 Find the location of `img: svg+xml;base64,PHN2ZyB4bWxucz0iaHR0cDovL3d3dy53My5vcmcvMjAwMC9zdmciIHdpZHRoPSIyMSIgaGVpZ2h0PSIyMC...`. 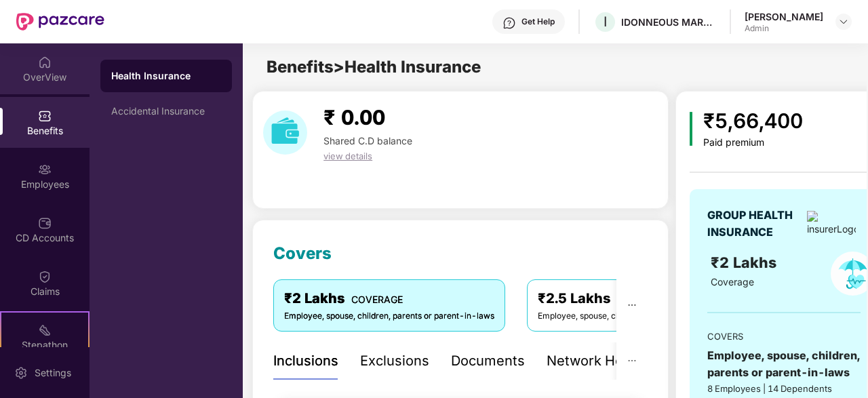

img: svg+xml;base64,PHN2ZyB4bWxucz0iaHR0cDovL3d3dy53My5vcmcvMjAwMC9zdmciIHdpZHRoPSIyMSIgaGVpZ2h0PSIyMC... is located at coordinates (45, 330).